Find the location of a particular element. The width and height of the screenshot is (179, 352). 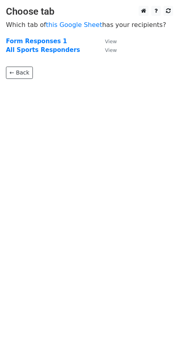

p: Which tab of has your recipients? is located at coordinates (90, 25).